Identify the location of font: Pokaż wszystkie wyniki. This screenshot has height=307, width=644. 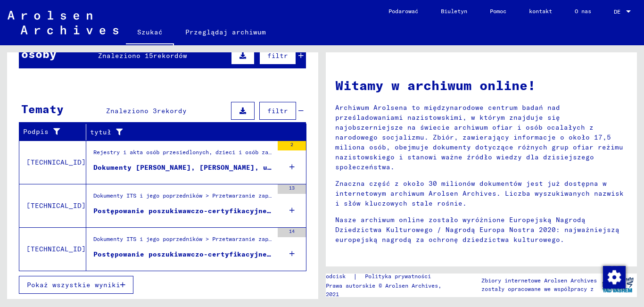
(73, 285).